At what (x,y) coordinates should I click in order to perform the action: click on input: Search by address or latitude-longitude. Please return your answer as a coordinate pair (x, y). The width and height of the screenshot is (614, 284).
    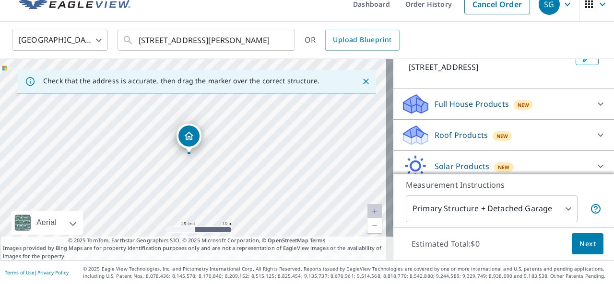
    Looking at the image, I should click on (207, 40).